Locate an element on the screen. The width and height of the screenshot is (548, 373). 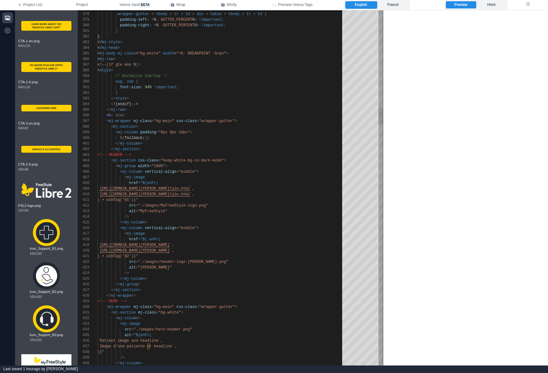
span: CTA-1-en.png is located at coordinates (46, 41).